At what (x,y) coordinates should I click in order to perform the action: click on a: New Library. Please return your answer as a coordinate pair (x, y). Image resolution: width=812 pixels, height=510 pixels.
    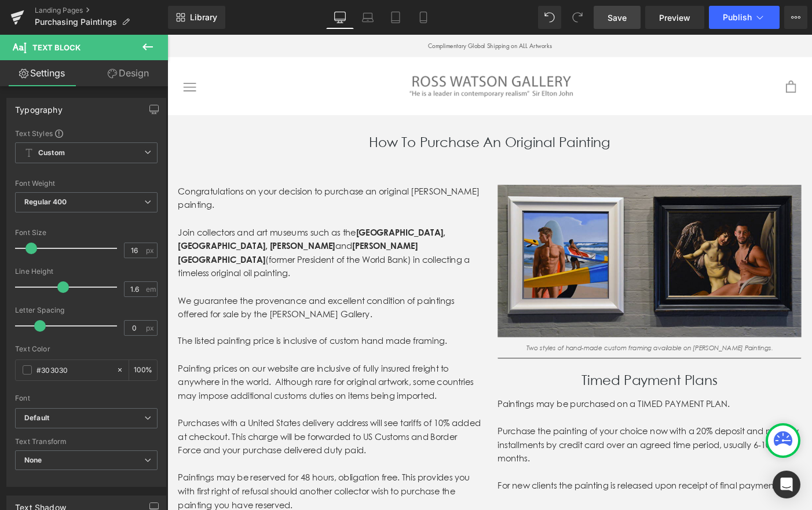
    Looking at the image, I should click on (197, 17).